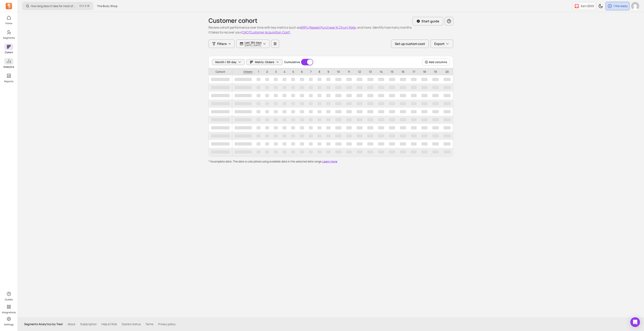 This screenshot has width=644, height=331. What do you see at coordinates (107, 6) in the screenshot?
I see `span: The Body Shop` at bounding box center [107, 6].